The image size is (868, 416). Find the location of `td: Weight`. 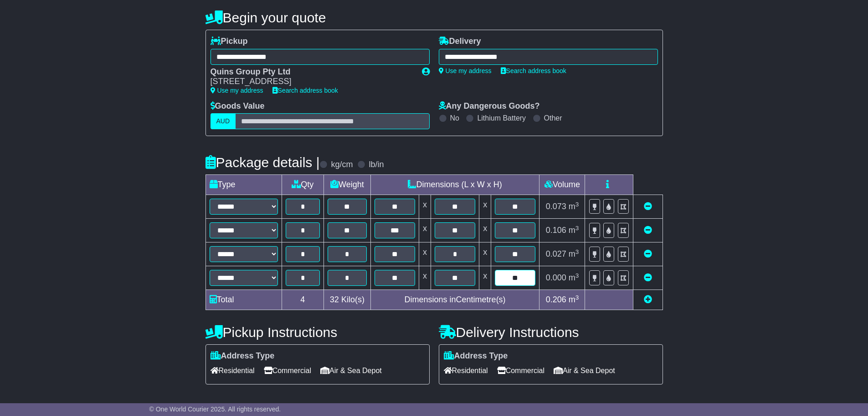

td: Weight is located at coordinates (348, 185).